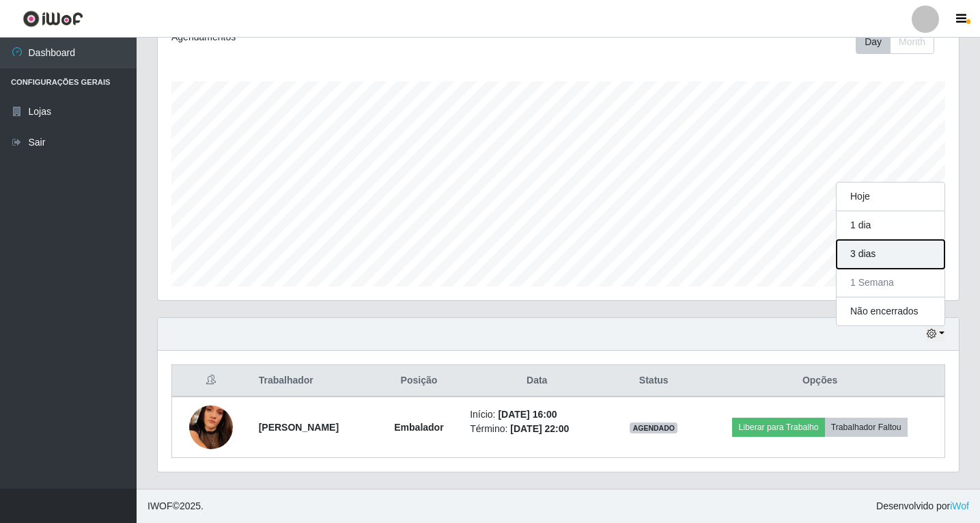 The width and height of the screenshot is (980, 523). Describe the element at coordinates (537, 414) in the screenshot. I see `li: Início:` at that location.